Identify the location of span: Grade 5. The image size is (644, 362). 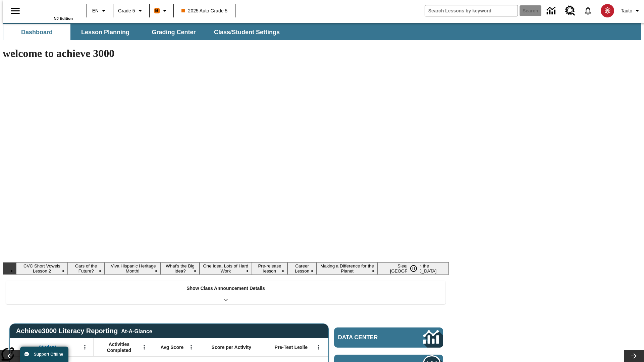
(127, 11).